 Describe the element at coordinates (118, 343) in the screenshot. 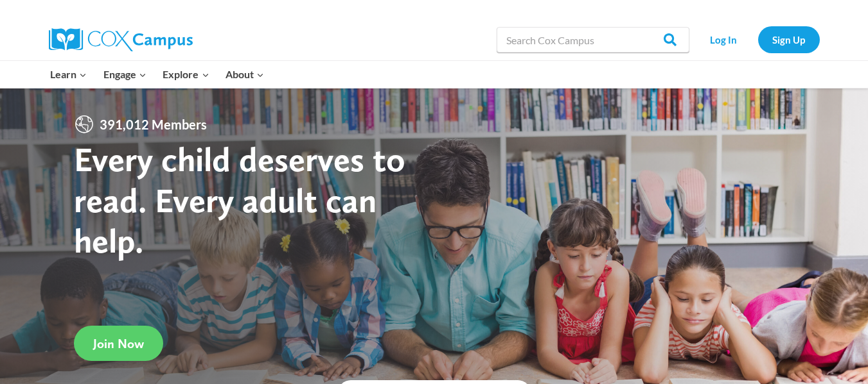

I see `a: Join Now` at that location.